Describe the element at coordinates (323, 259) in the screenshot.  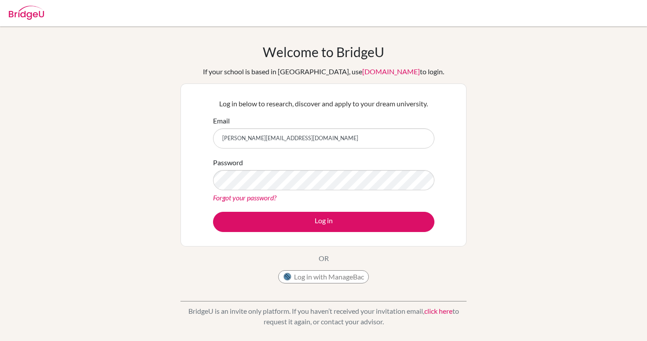
I see `p: OR` at that location.